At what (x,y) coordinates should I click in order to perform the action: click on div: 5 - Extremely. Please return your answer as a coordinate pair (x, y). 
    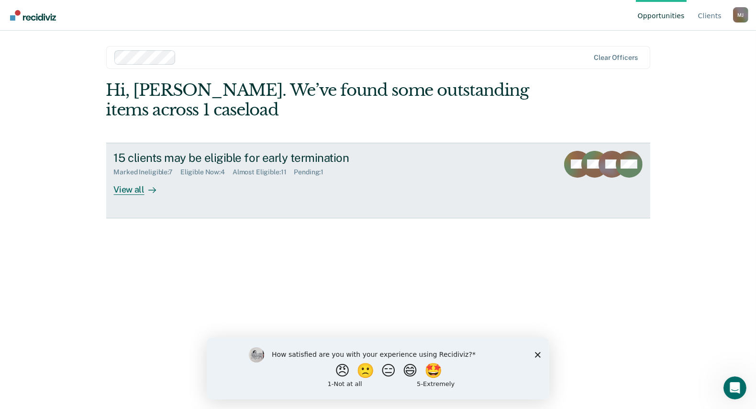
    Looking at the image, I should click on (255, 46).